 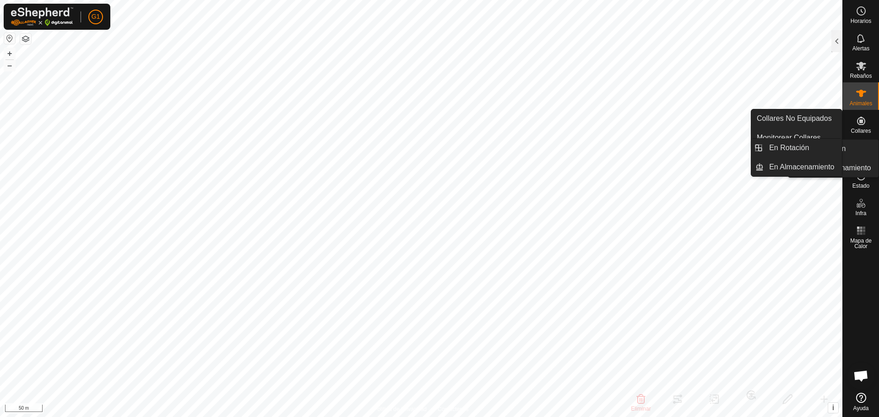 I want to click on button: Capas del Mapa, so click(x=26, y=39).